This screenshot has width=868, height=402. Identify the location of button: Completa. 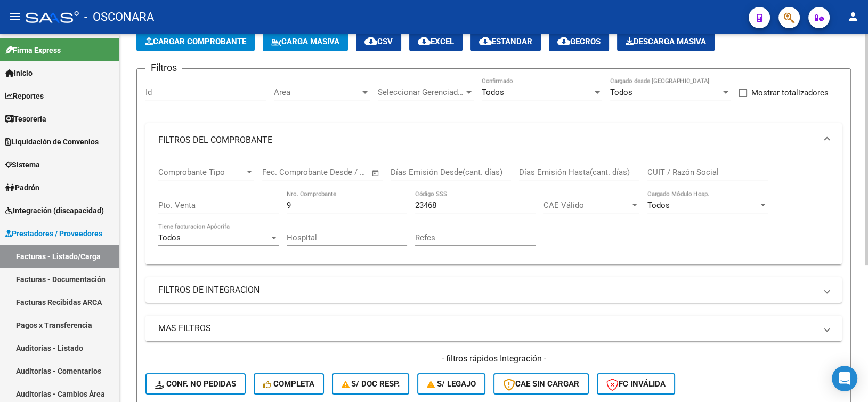
(289, 383).